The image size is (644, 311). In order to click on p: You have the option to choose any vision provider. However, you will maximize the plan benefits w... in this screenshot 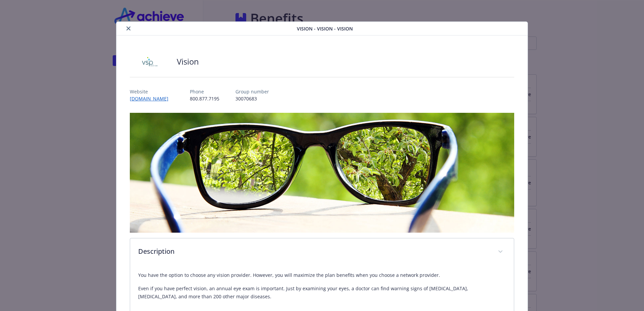, I will do `click(322, 276)`.